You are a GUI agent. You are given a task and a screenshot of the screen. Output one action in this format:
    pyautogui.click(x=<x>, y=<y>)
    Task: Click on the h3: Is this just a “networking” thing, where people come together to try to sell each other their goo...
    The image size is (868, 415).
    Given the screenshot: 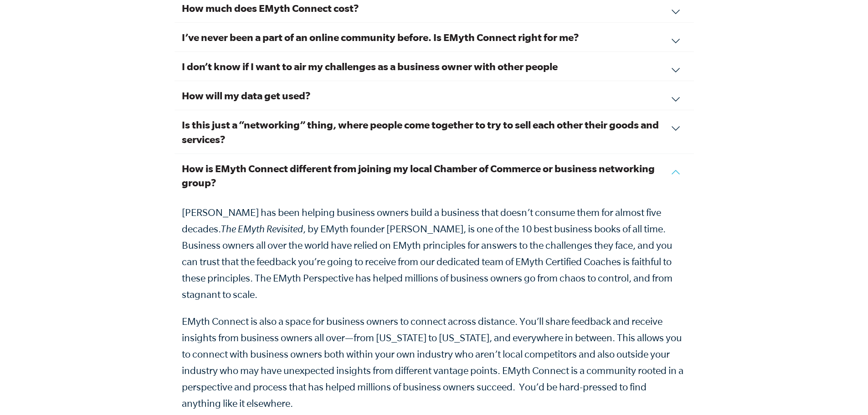 What is the action you would take?
    pyautogui.click(x=434, y=131)
    